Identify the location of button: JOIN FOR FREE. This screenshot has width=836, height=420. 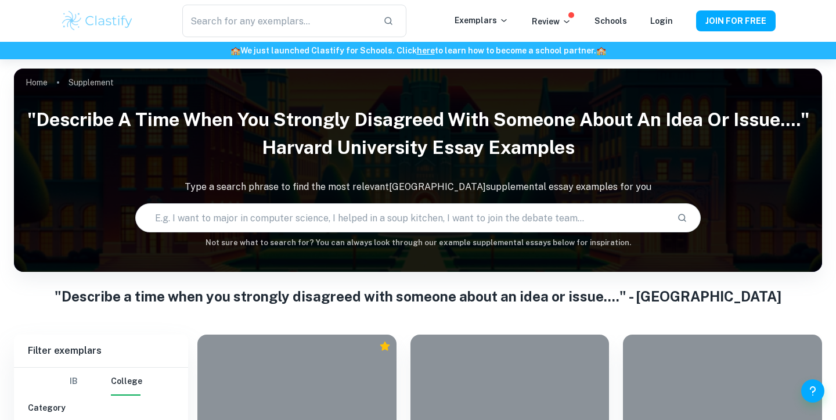
(736, 21).